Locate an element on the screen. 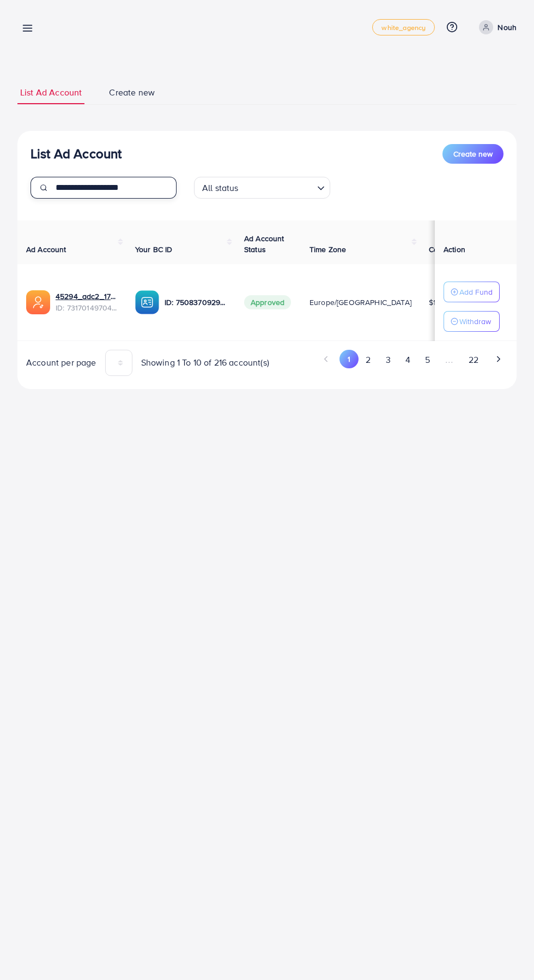 The height and width of the screenshot is (980, 534). p: Nouh is located at coordinates (507, 27).